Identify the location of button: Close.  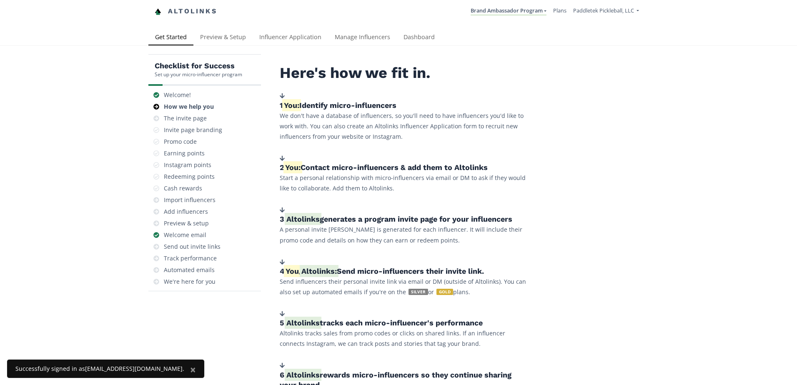
(193, 370).